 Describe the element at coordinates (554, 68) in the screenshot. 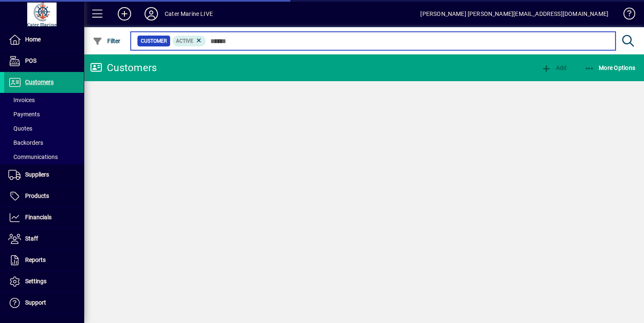

I see `span: Add` at that location.